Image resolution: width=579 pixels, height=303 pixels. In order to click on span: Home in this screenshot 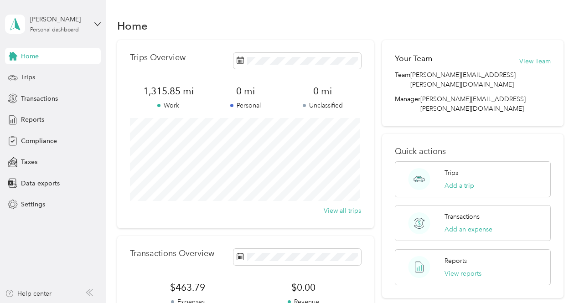, I will do `click(30, 56)`.